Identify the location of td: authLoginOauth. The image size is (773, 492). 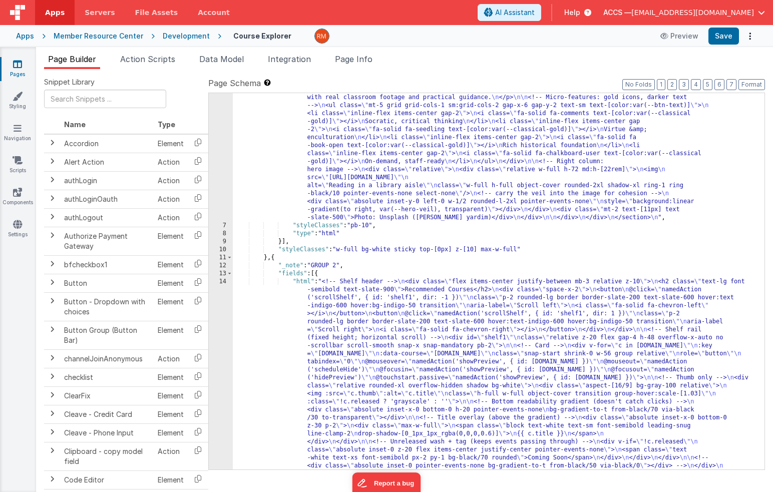
(107, 199).